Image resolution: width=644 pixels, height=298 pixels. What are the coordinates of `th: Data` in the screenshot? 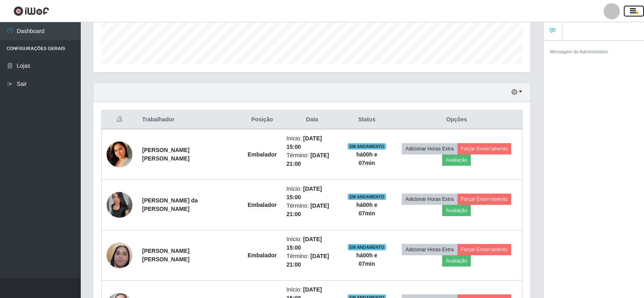 It's located at (312, 120).